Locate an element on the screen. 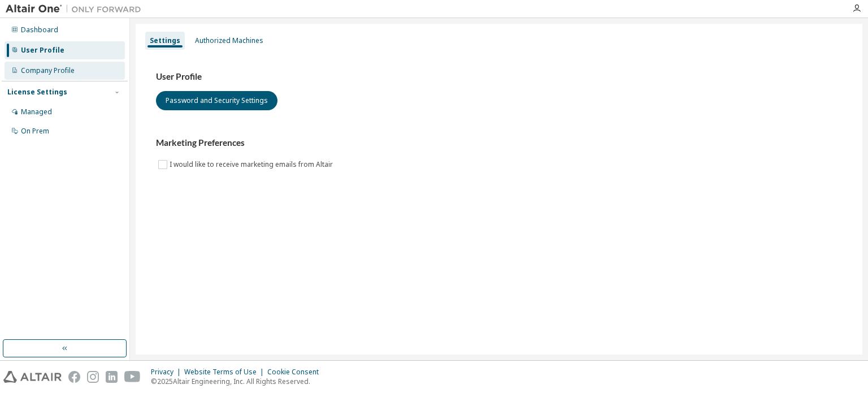 The height and width of the screenshot is (393, 868). div: Authorized Machines is located at coordinates (229, 41).